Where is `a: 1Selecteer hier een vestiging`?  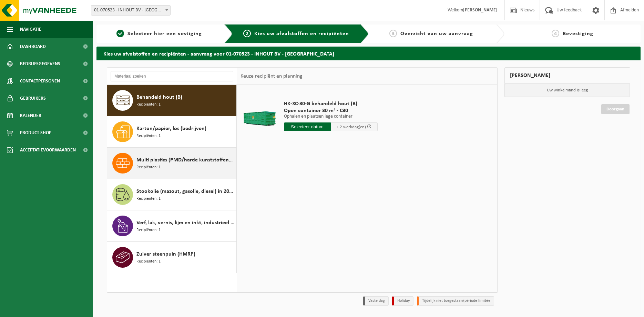
a: 1Selecteer hier een vestiging is located at coordinates (159, 34).